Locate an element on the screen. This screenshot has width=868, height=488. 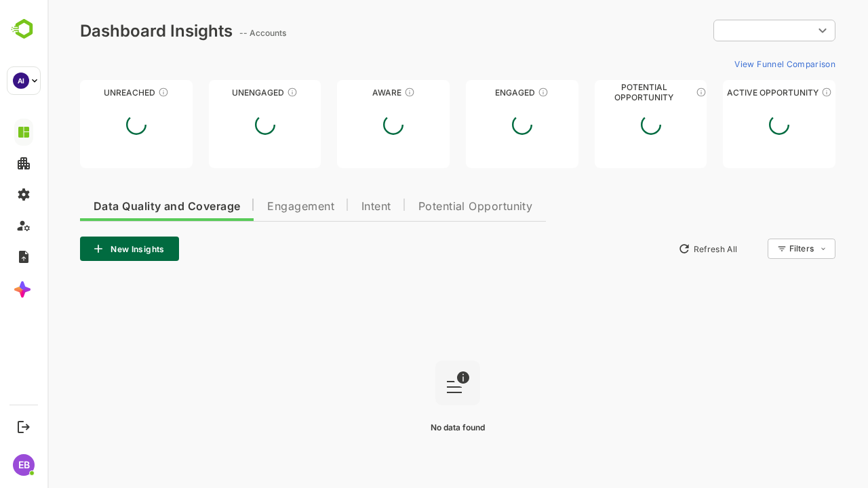
span: No data found is located at coordinates (410, 427).